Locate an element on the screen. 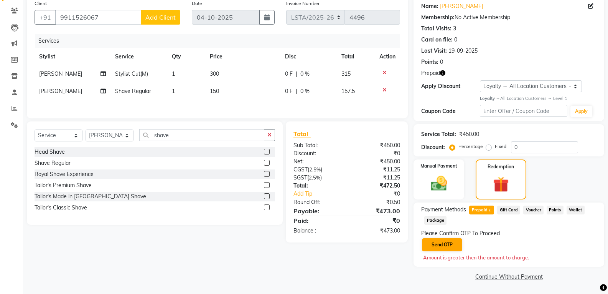 This screenshot has height=294, width=608. button: Add Client is located at coordinates (160, 17).